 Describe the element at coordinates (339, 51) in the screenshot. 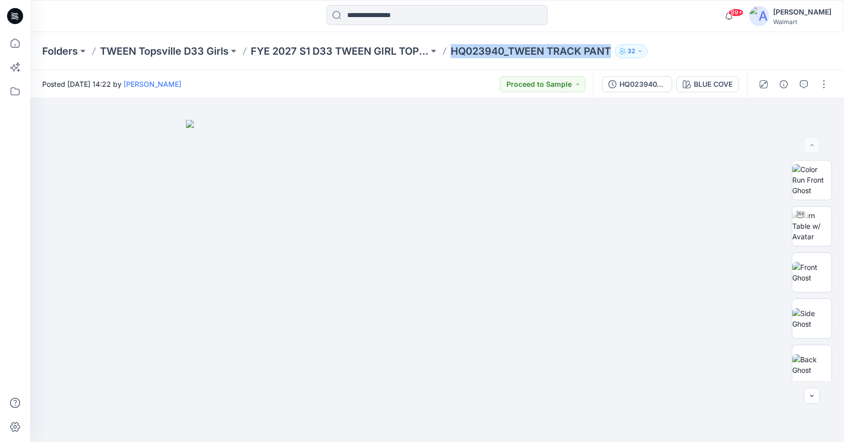

I see `a: FYE 2027 S1 D33 TWEEN GIRL TOPSVILLE` at that location.